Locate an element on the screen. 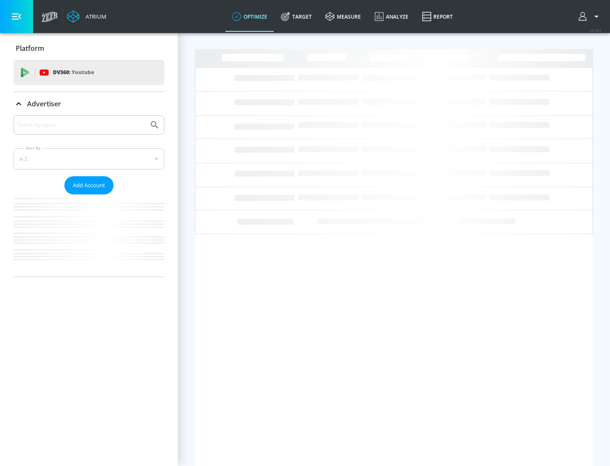 This screenshot has height=466, width=610. p: Advertiser is located at coordinates (44, 104).